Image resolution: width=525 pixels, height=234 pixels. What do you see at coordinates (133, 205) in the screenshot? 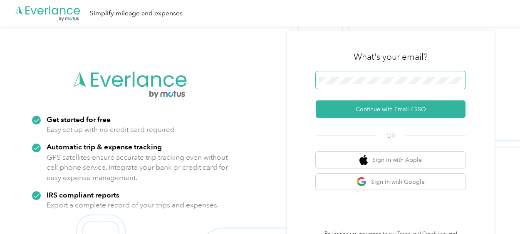
I see `p: Export a complete record of your trips and expenses.` at bounding box center [133, 205].